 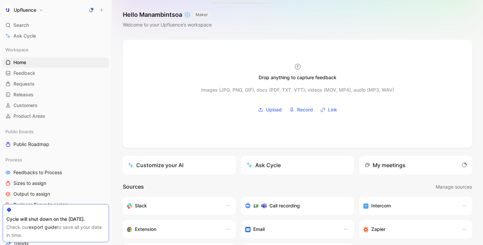 I want to click on div: Capture feedback from thousands of sources with Zapier (survey results, recordings, sheets, etc)., so click(x=409, y=229).